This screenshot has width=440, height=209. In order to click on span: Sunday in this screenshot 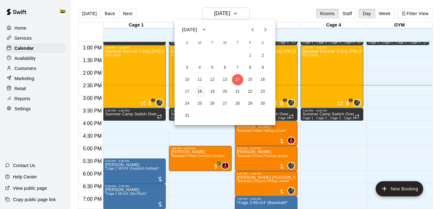, I will do `click(187, 43)`.